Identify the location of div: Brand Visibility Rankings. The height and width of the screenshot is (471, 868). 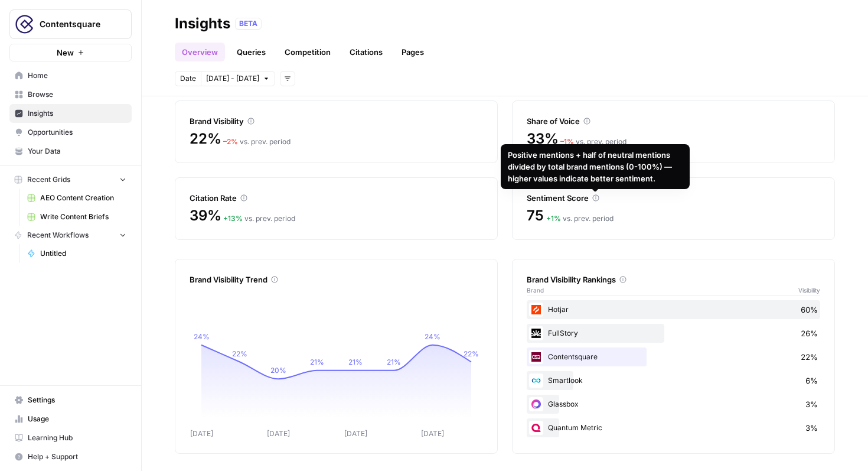
(673, 279).